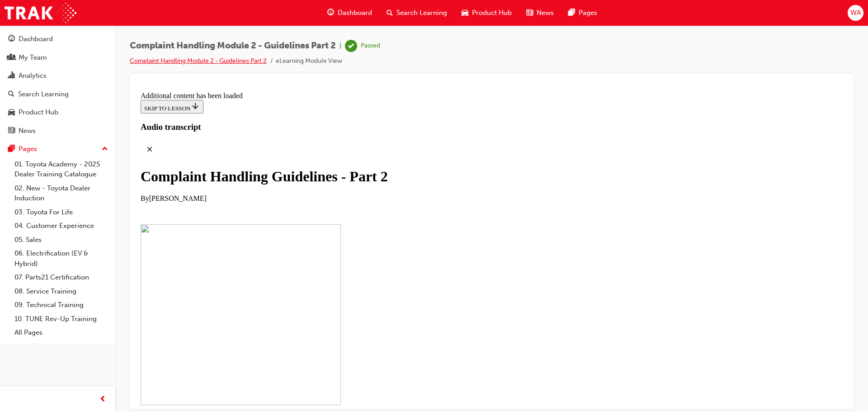 This screenshot has height=412, width=868. What do you see at coordinates (57, 85) in the screenshot?
I see `button: DashboardMy TeamAnalyticsSearch LearningProduct HubNews` at bounding box center [57, 85].